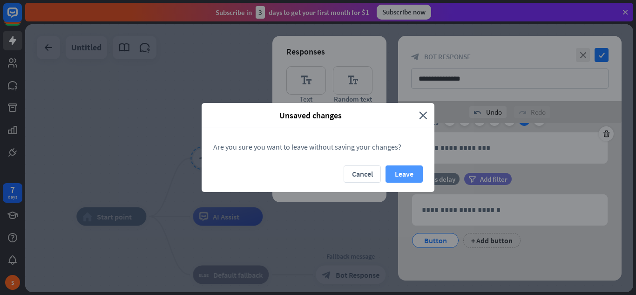 The height and width of the screenshot is (295, 636). Describe the element at coordinates (307, 147) in the screenshot. I see `span: Are you sure you want to leave without saving your changes?` at that location.